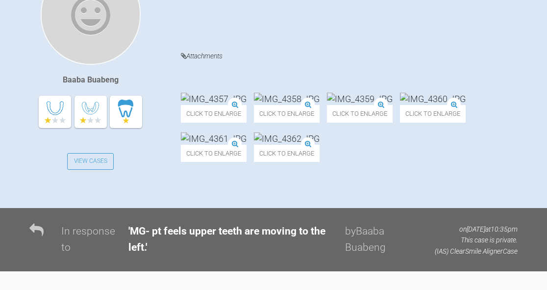  I want to click on img: IMG_4362.JPG, so click(287, 138).